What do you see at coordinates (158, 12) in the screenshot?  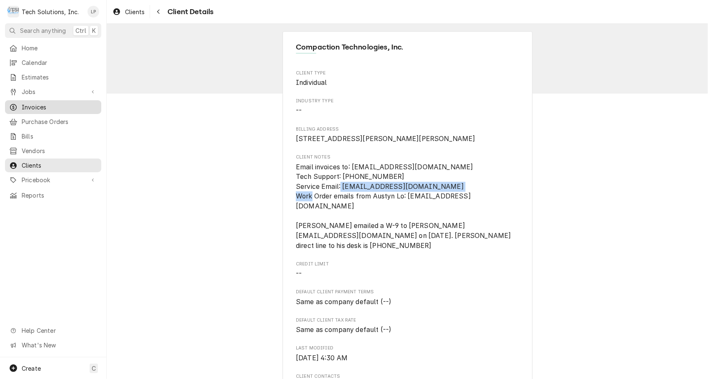 I see `button: Navigate back` at bounding box center [158, 12].